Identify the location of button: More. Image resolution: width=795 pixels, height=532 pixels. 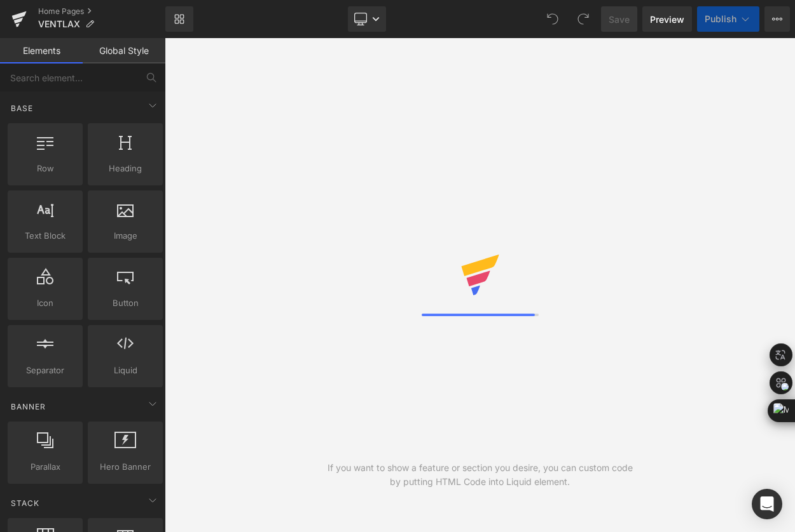
(777, 19).